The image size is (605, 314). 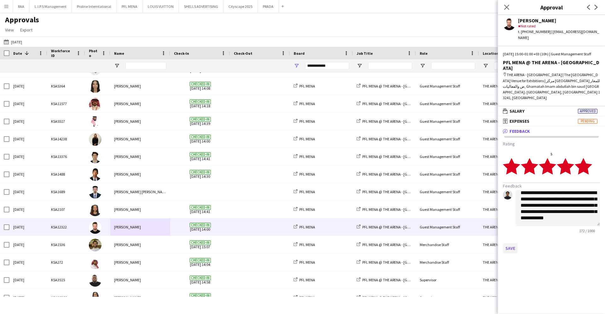 I want to click on span: Pending, so click(x=587, y=121).